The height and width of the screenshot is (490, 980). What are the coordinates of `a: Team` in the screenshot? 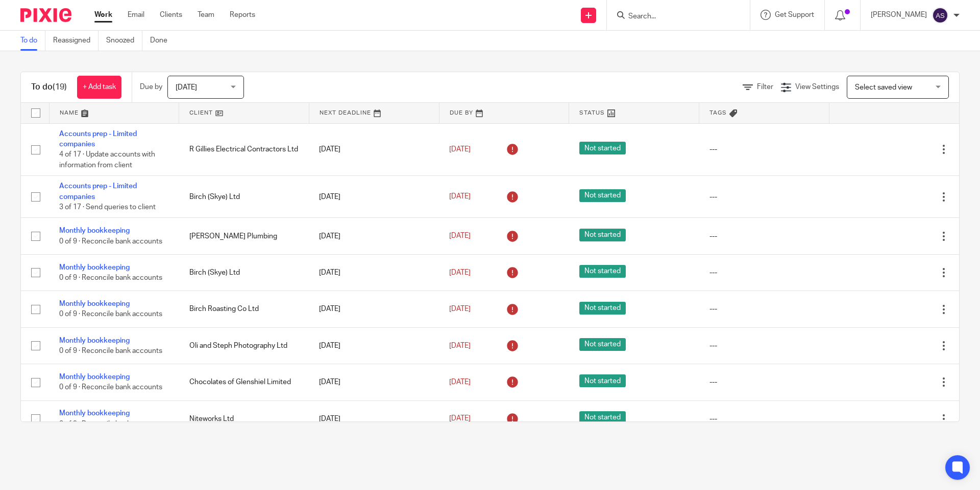 It's located at (205, 15).